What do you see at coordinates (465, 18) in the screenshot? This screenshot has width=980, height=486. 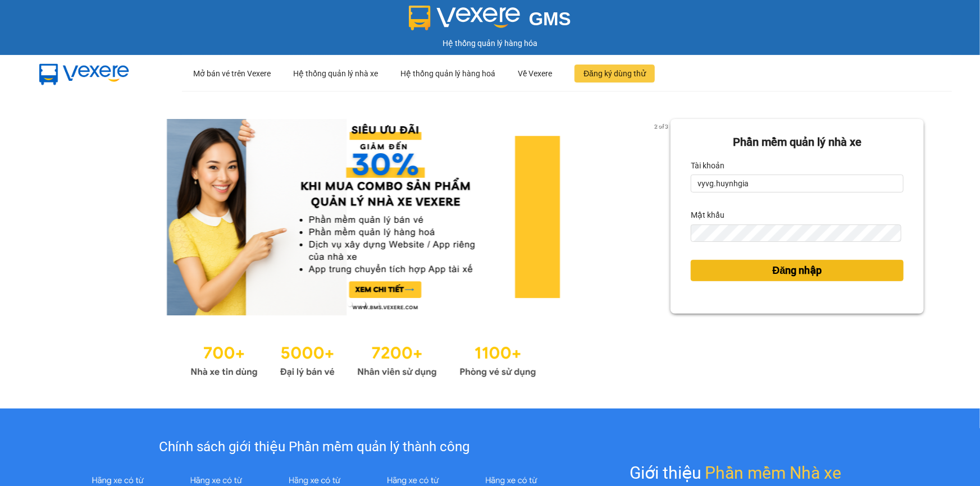 I see `img: logo 2` at bounding box center [465, 18].